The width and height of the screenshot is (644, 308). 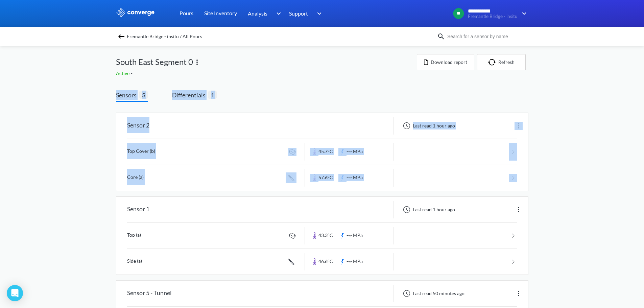 I want to click on div: Open Intercom Messenger, so click(x=15, y=293).